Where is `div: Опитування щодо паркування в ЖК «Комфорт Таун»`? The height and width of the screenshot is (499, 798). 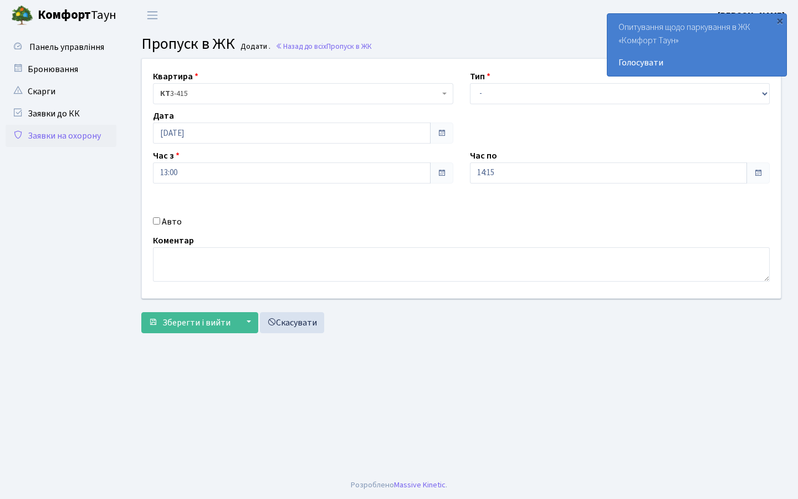
div: Опитування щодо паркування в ЖК «Комфорт Таун» is located at coordinates (696, 45).